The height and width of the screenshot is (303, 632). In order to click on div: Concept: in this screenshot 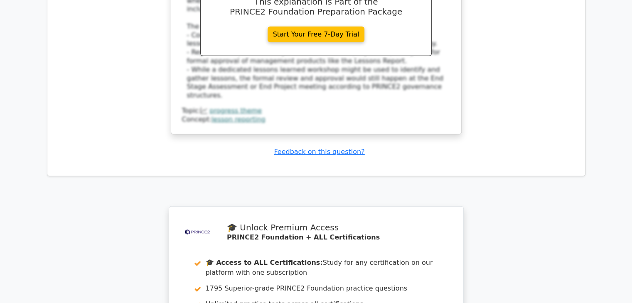, I will do `click(316, 120)`.